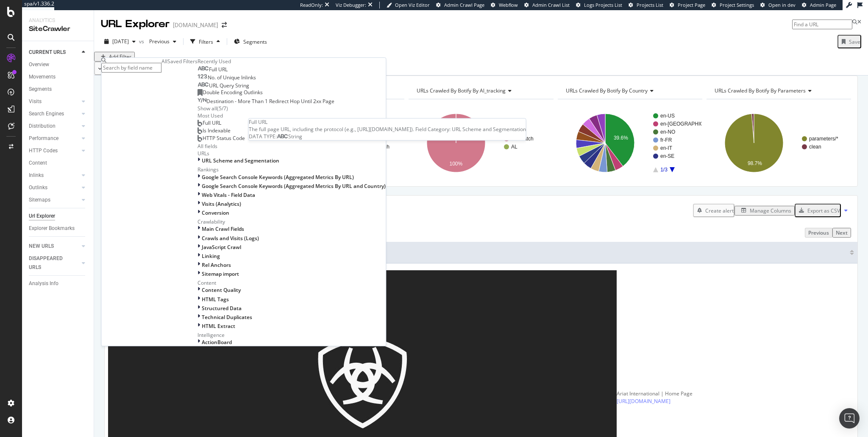  What do you see at coordinates (782, 4) in the screenshot?
I see `span: Open in dev` at bounding box center [782, 4].